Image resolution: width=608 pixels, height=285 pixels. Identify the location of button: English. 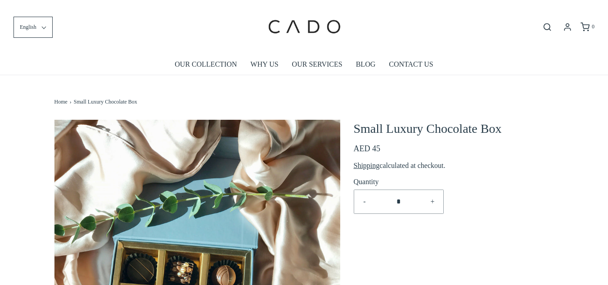
(33, 27).